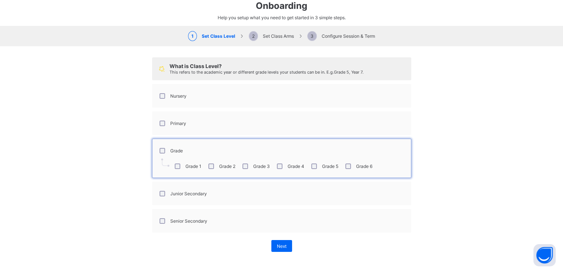 This screenshot has height=270, width=563. What do you see at coordinates (261, 166) in the screenshot?
I see `label: Grade 3` at bounding box center [261, 166].